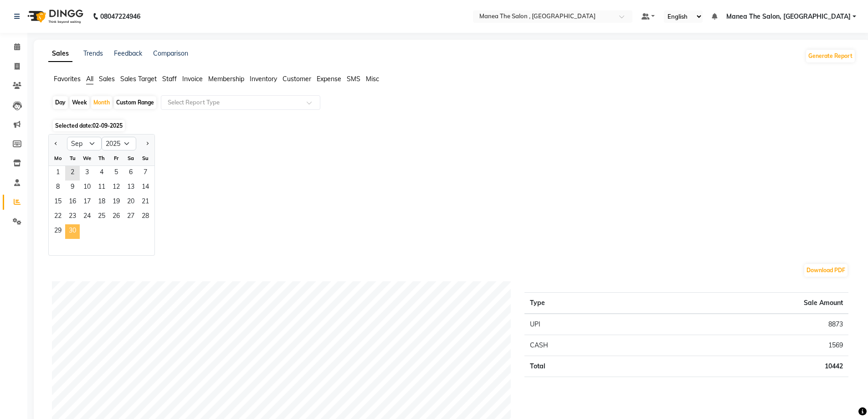  Describe the element at coordinates (131, 173) in the screenshot. I see `div: Saturday, September 6, 2025` at that location.